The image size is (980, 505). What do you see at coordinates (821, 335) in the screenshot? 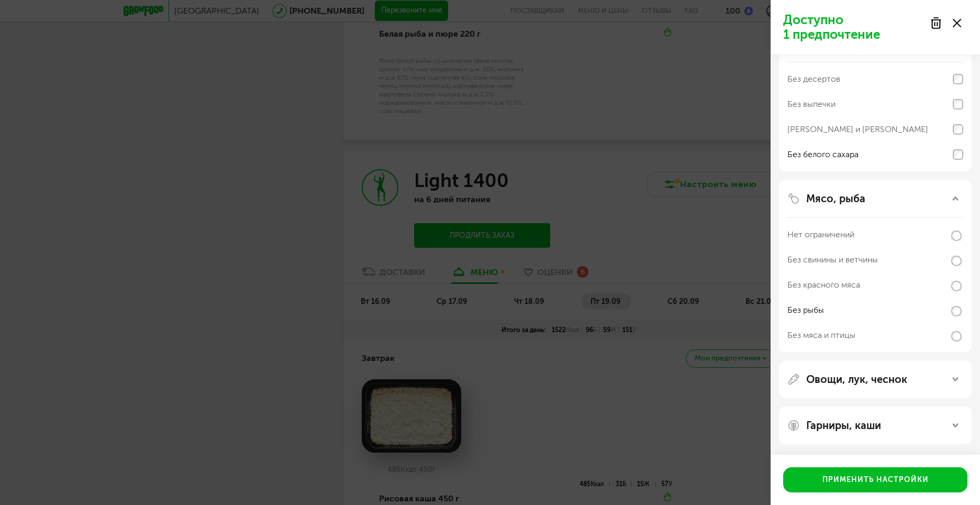
I see `div: Без мяса и птицы` at bounding box center [821, 335].